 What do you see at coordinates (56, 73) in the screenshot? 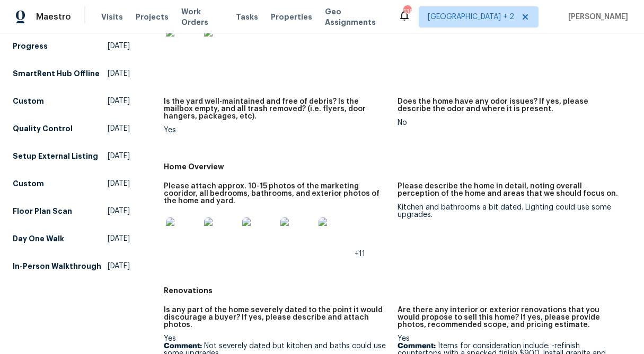
I see `h5: SmartRent Hub Offline` at bounding box center [56, 73].